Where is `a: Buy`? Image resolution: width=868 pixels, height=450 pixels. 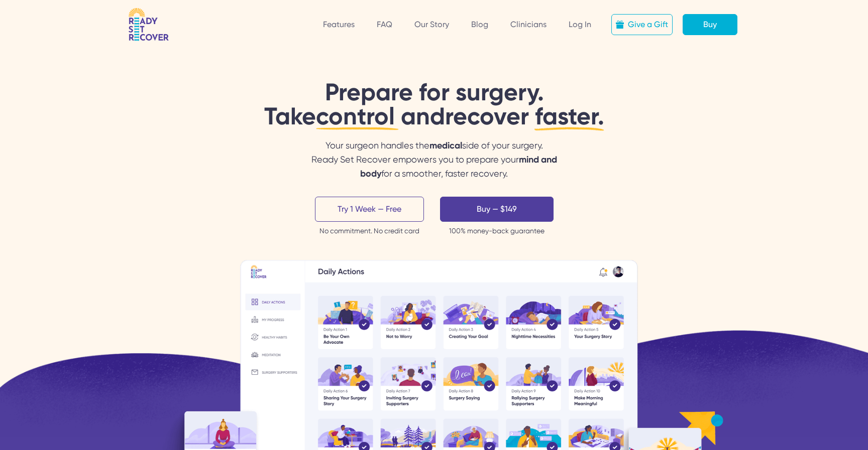
a: Buy is located at coordinates (709, 25).